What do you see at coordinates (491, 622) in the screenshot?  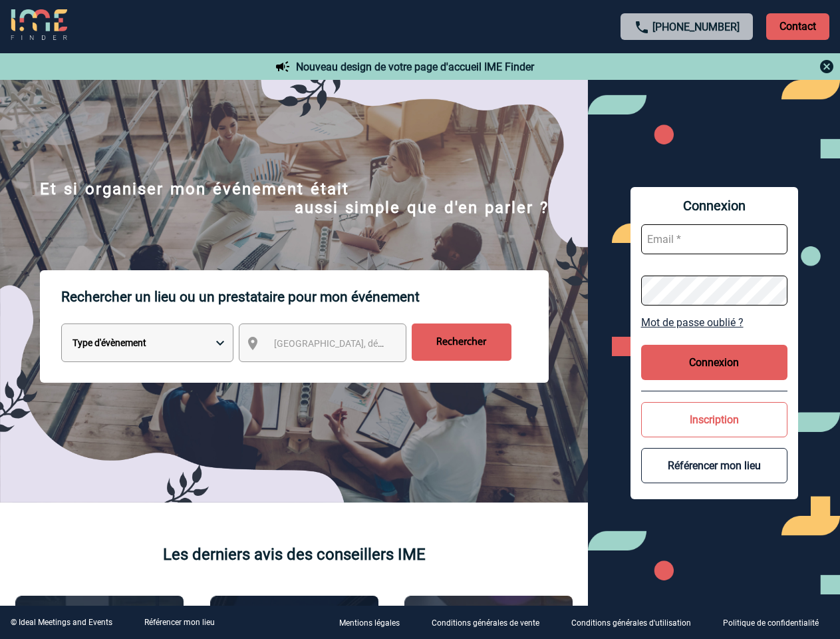 I see `a: Conditions générales de vente` at bounding box center [491, 622].